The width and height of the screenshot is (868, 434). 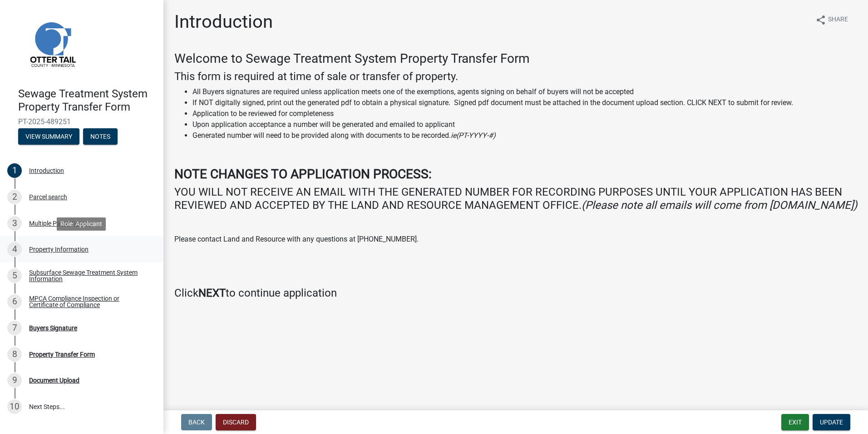 What do you see at coordinates (81, 224) in the screenshot?
I see `div: Role: Applicant` at bounding box center [81, 224].